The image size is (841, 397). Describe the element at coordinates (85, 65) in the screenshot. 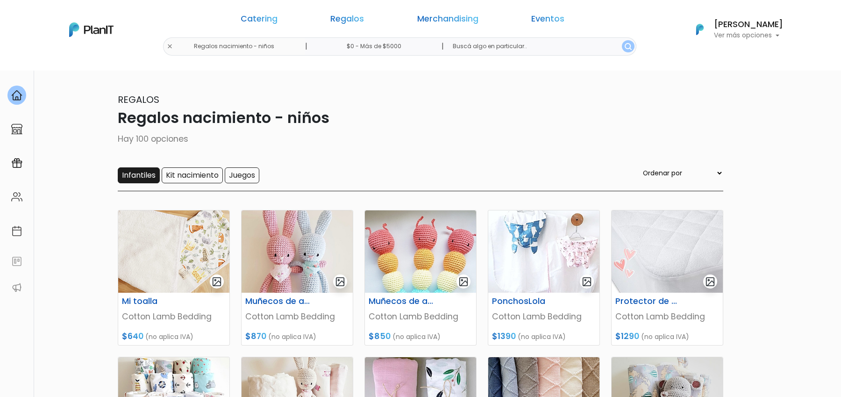

I see `img: user_04fe99587a33b9844688ac17b531be2b.png` at that location.